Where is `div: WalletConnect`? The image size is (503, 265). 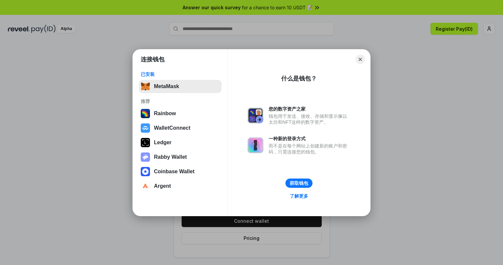 div: WalletConnect is located at coordinates (172, 128).